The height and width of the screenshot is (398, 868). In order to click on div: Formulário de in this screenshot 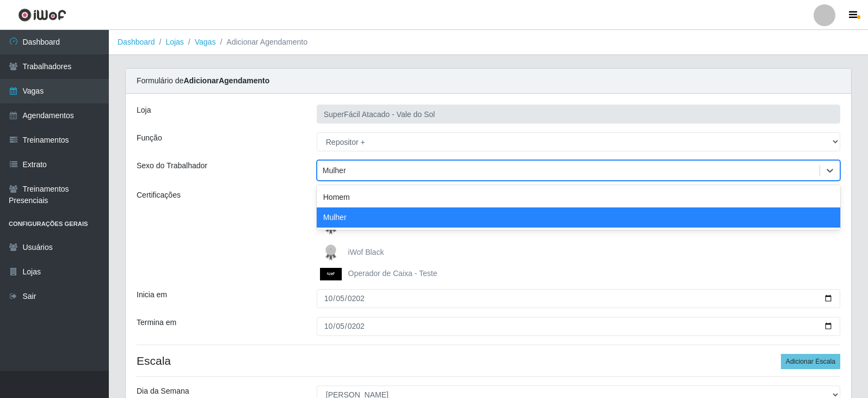, I will do `click(488, 81)`.